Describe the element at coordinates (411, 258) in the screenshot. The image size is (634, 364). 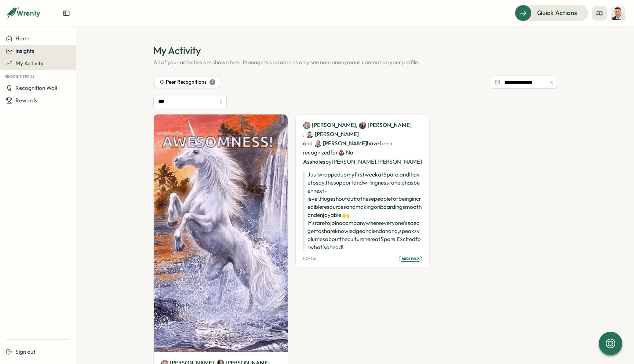
I see `span: received` at that location.